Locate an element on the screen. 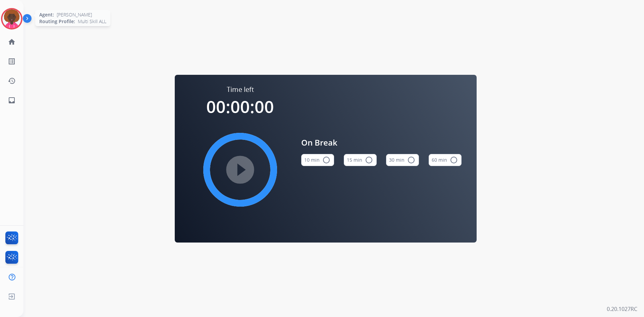 The image size is (644, 317). span: Agent: is located at coordinates (47, 15).